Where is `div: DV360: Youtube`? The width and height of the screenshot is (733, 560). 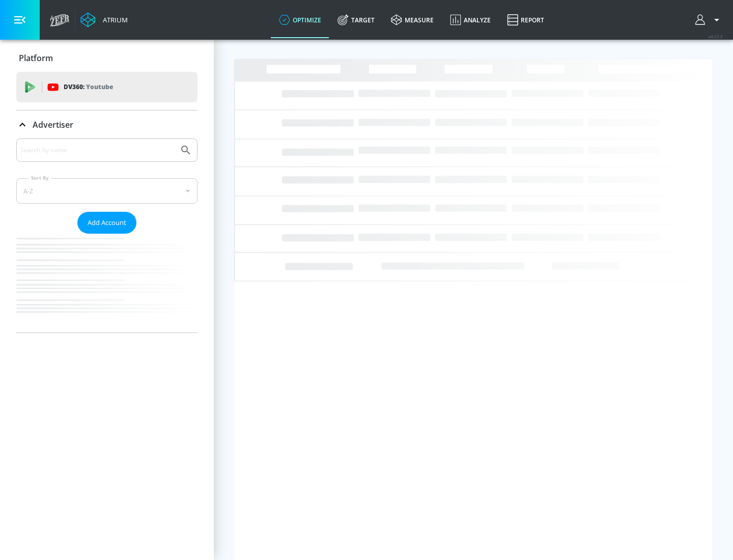
div: DV360: Youtube is located at coordinates (106, 87).